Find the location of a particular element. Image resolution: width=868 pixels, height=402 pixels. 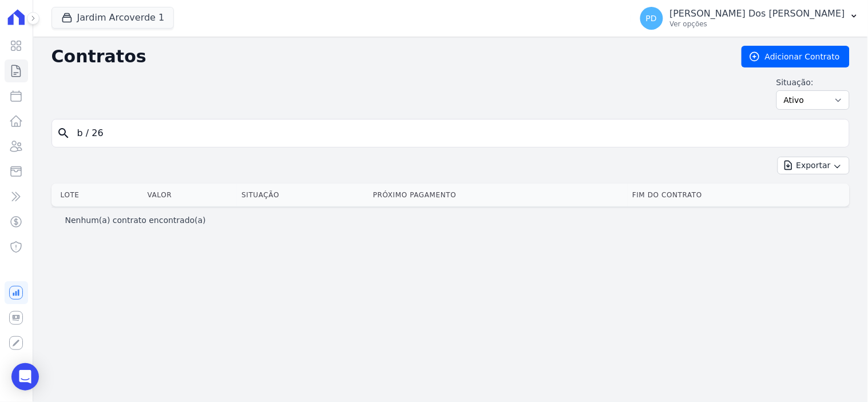

h2: Contratos is located at coordinates (387, 56).